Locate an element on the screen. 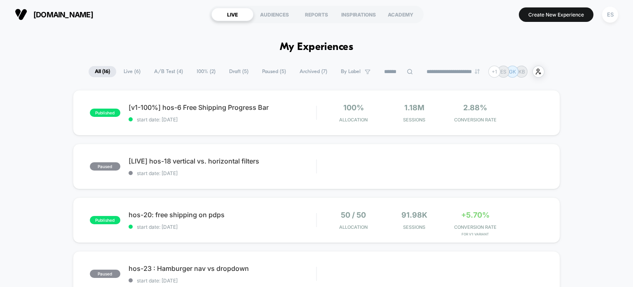  span: 100% is located at coordinates (354, 107).